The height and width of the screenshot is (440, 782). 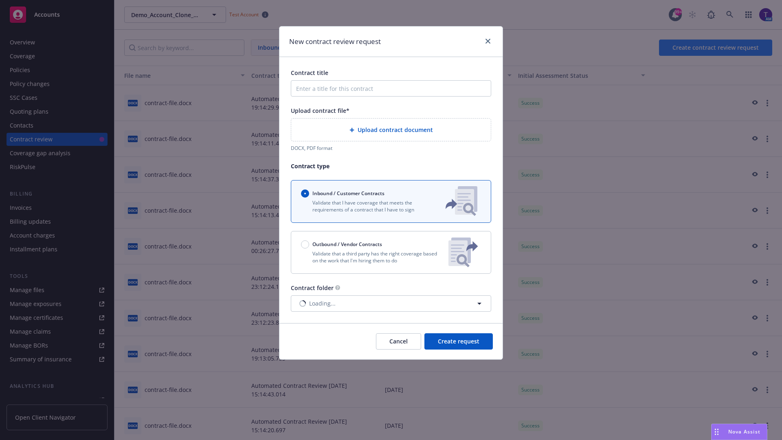 I want to click on input: Enter a title for this contract, so click(x=391, y=88).